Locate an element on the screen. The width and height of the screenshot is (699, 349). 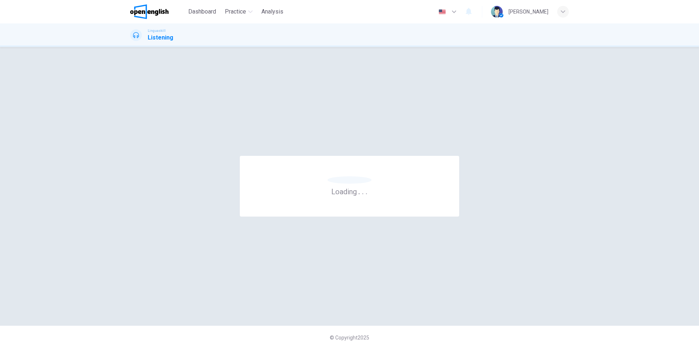
img: OpenEnglish logo is located at coordinates (149, 12).